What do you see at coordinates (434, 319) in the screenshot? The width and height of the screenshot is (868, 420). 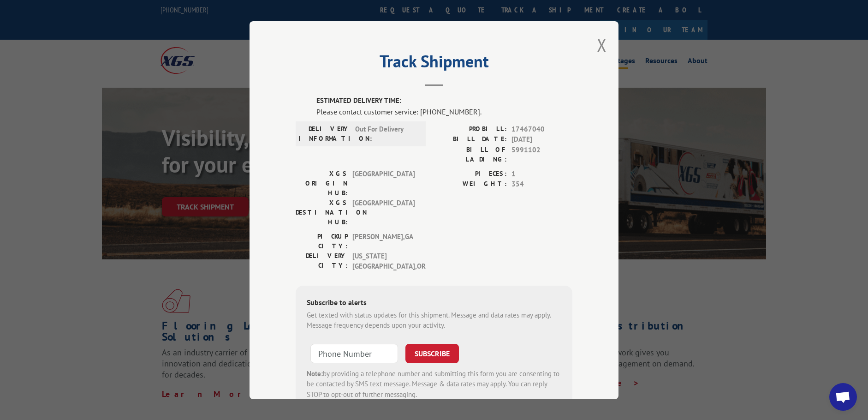 I see `div: Get texted with status updates for this shipment. Message and data rates may apply. Message frequ...` at bounding box center [434, 319].